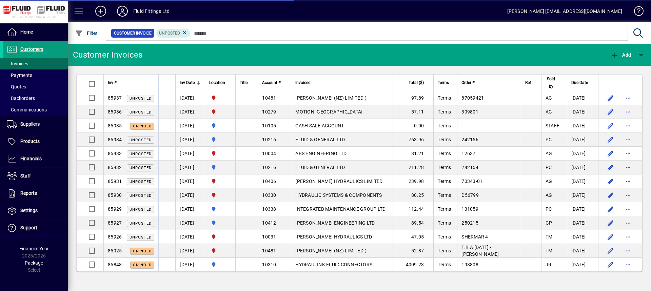 This screenshot has width=651, height=291. What do you see at coordinates (413, 154) in the screenshot?
I see `td: 81.21` at bounding box center [413, 154].